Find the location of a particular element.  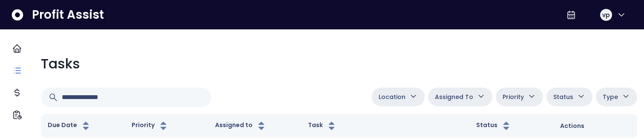

th: Actions is located at coordinates (595, 126).